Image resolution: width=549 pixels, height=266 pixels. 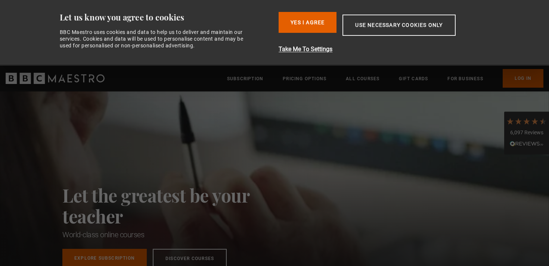 What do you see at coordinates (156, 39) in the screenshot?
I see `div: BBC Maestro uses cookies and data to help us to deliver and maintain our services. Cookies and da...` at bounding box center [156, 39].